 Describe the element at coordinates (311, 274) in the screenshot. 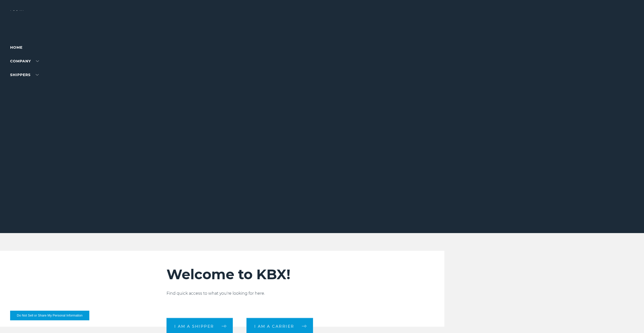

I see `h2: Welcome to KBX!` at that location.